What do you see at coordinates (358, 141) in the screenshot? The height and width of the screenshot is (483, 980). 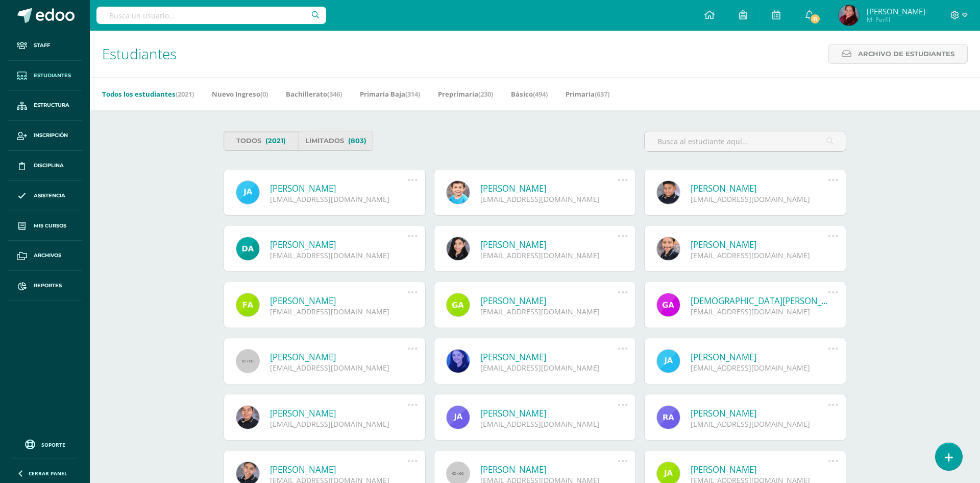 I see `span: (803)` at bounding box center [358, 141].